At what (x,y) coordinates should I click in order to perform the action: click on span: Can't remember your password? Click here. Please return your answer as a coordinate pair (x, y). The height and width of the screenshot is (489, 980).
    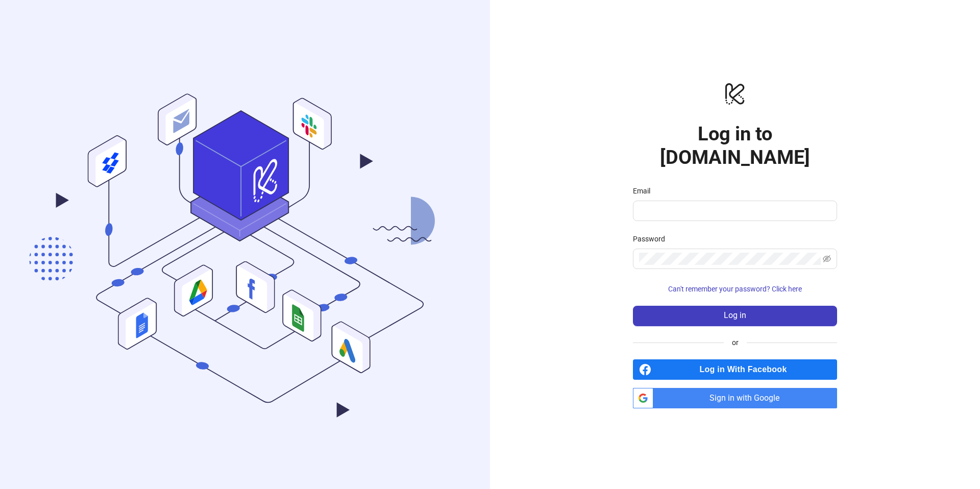
    Looking at the image, I should click on (735, 289).